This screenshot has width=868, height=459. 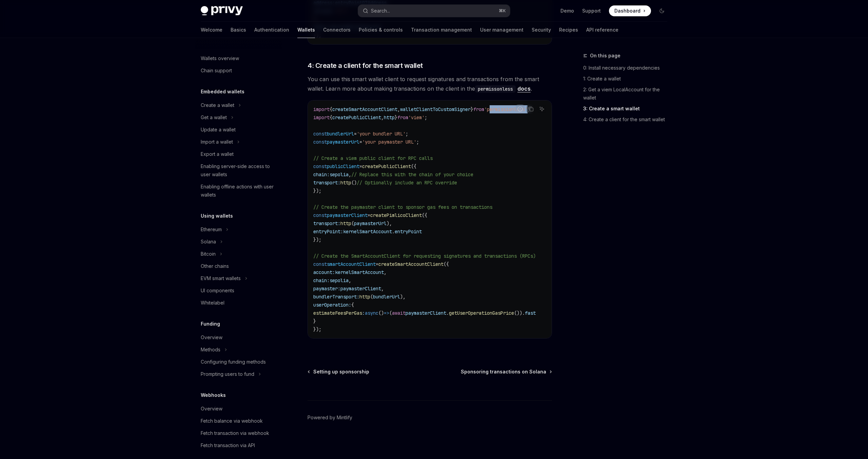 What do you see at coordinates (338, 313) in the screenshot?
I see `span: estimateFeesPerGas` at bounding box center [338, 313].